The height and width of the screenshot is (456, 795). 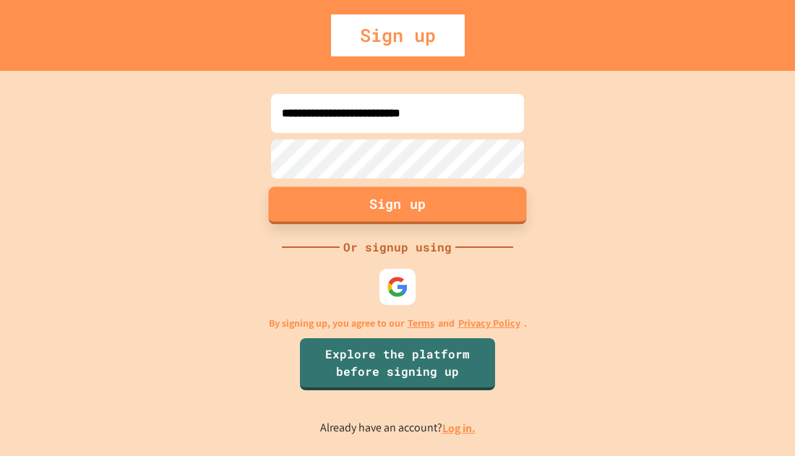 What do you see at coordinates (397, 323) in the screenshot?
I see `p: By signing up, you agree to our and .` at bounding box center [397, 323].